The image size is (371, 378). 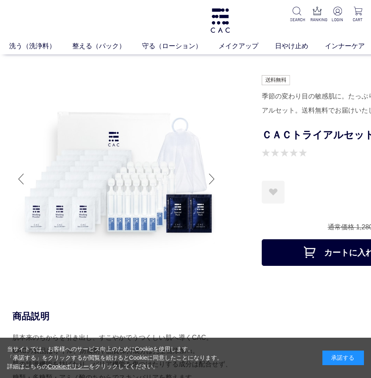 What do you see at coordinates (316, 20) in the screenshot?
I see `p: RANKING` at bounding box center [316, 20].